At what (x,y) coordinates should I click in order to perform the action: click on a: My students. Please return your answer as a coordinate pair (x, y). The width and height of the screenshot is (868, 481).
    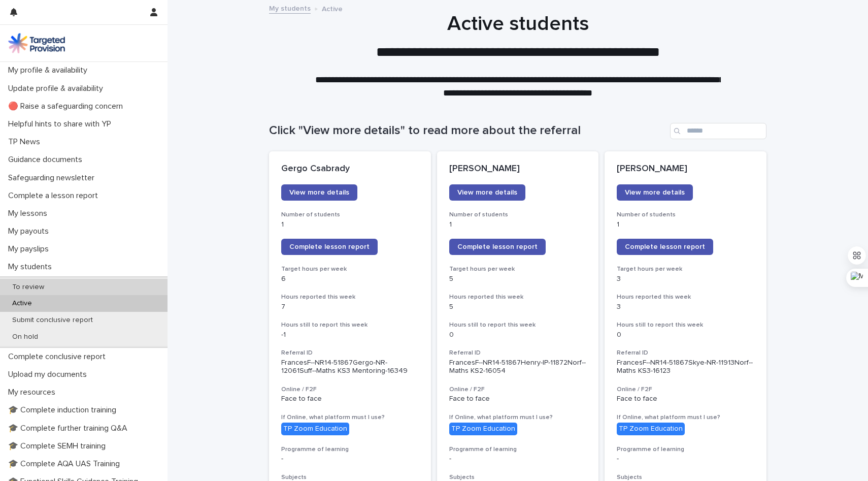
    Looking at the image, I should click on (290, 8).